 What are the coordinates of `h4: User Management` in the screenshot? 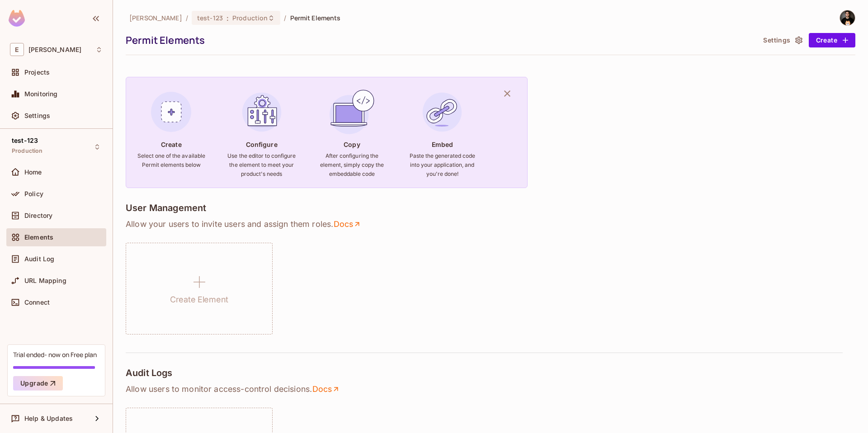 It's located at (166, 208).